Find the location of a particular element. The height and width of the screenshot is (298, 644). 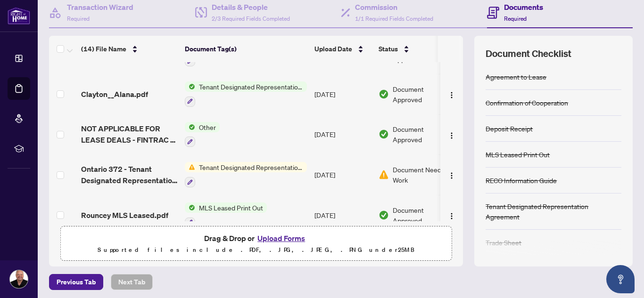

span: Drag & Drop or is located at coordinates (256, 239).